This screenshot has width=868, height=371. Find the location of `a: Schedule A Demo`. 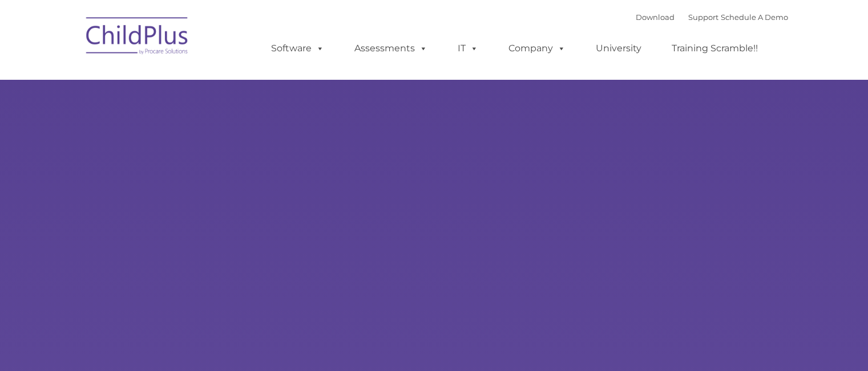

a: Schedule A Demo is located at coordinates (755, 17).